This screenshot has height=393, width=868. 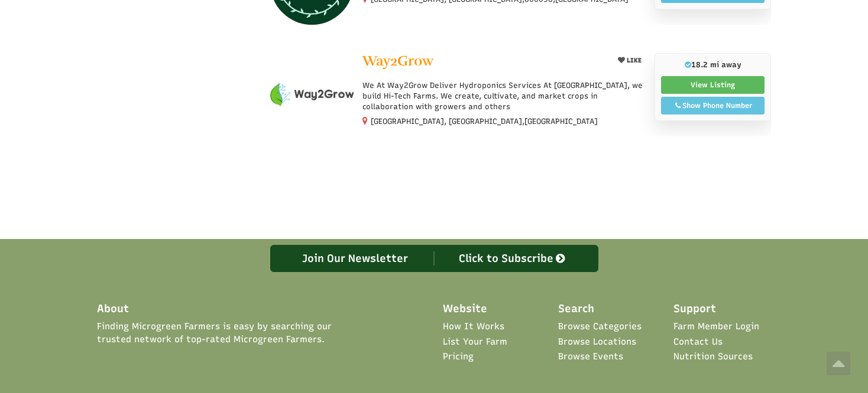 What do you see at coordinates (713, 357) in the screenshot?
I see `a: Nutrition Sources` at bounding box center [713, 357].